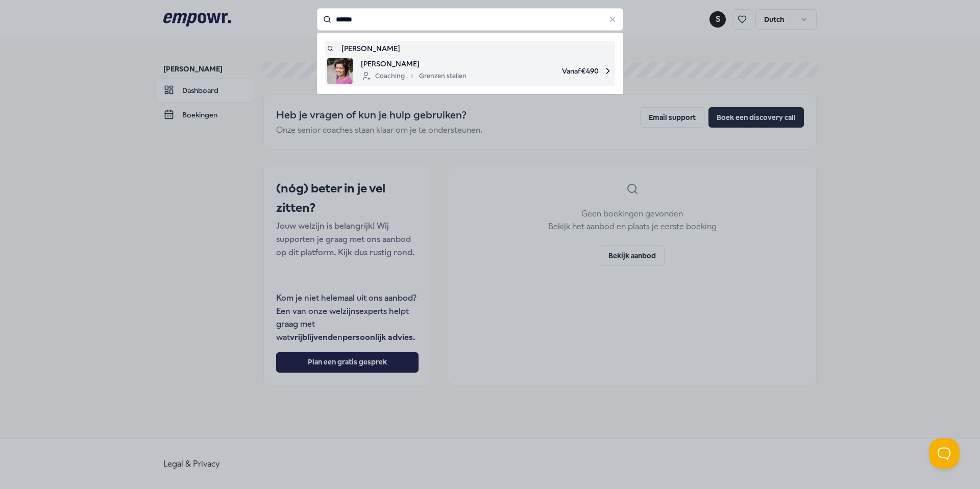 The image size is (980, 489). What do you see at coordinates (470, 20) in the screenshot?
I see `input: Search for products, categories or subcategories` at bounding box center [470, 20].